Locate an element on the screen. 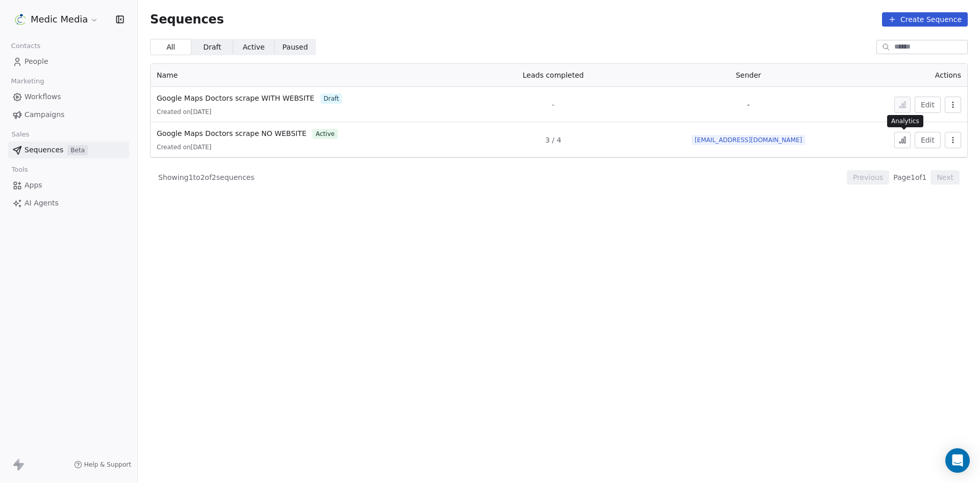  button: Medic Media is located at coordinates (56, 20).